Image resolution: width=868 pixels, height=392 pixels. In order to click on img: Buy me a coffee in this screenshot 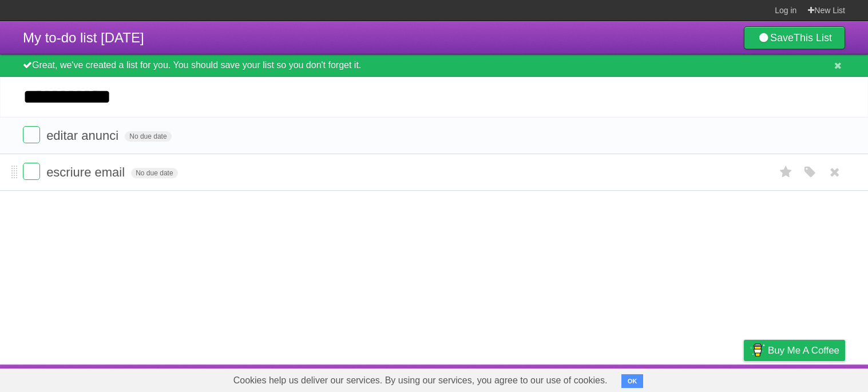, I will do `click(757, 350)`.